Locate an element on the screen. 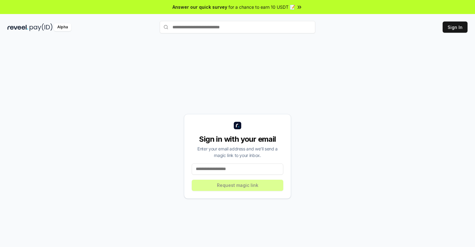  span: for a chance to earn 10 USDT 📝 is located at coordinates (262, 7).